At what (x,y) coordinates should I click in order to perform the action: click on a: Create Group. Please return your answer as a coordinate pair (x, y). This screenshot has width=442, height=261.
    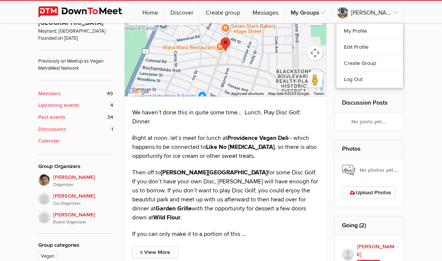
    Looking at the image, I should click on (370, 63).